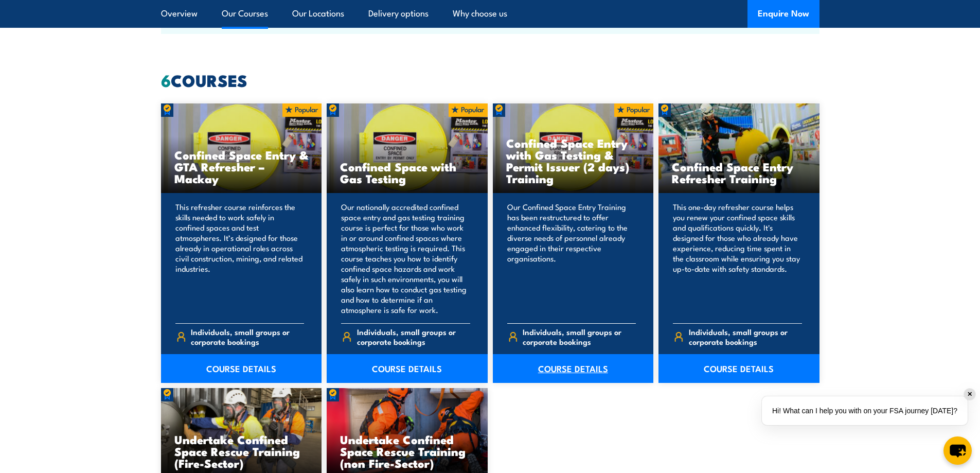 The height and width of the screenshot is (473, 980). Describe the element at coordinates (739, 172) in the screenshot. I see `h3: Confined Space Entry Refresher Training` at that location.